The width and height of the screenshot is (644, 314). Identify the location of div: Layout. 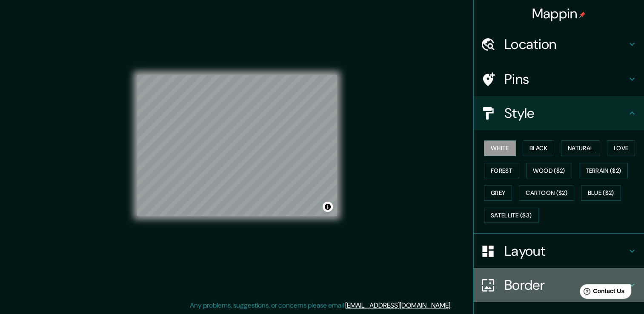
(559, 251).